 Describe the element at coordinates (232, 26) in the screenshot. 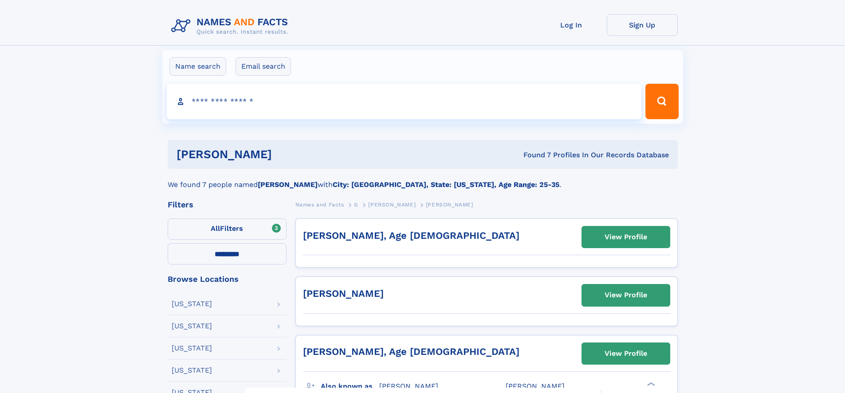

I see `img: Logo Names and Facts` at that location.